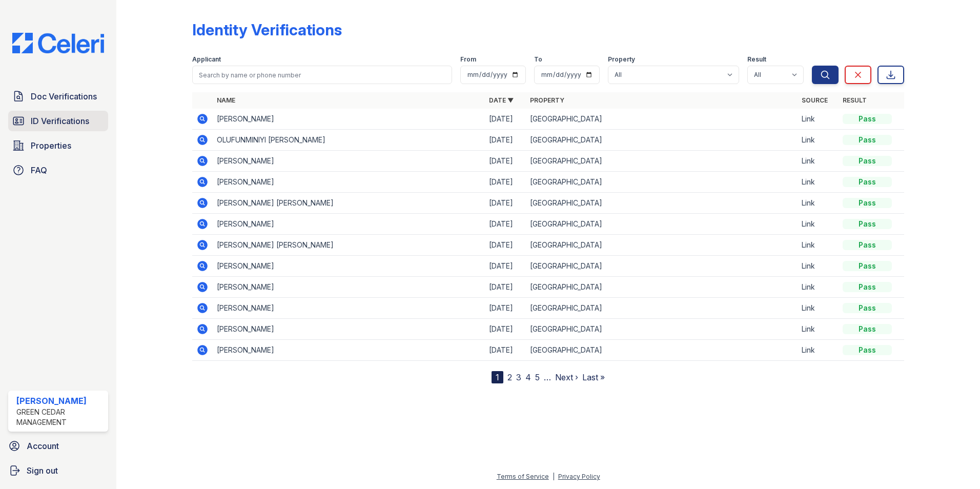 The height and width of the screenshot is (489, 980). What do you see at coordinates (468, 59) in the screenshot?
I see `label: From` at bounding box center [468, 59].